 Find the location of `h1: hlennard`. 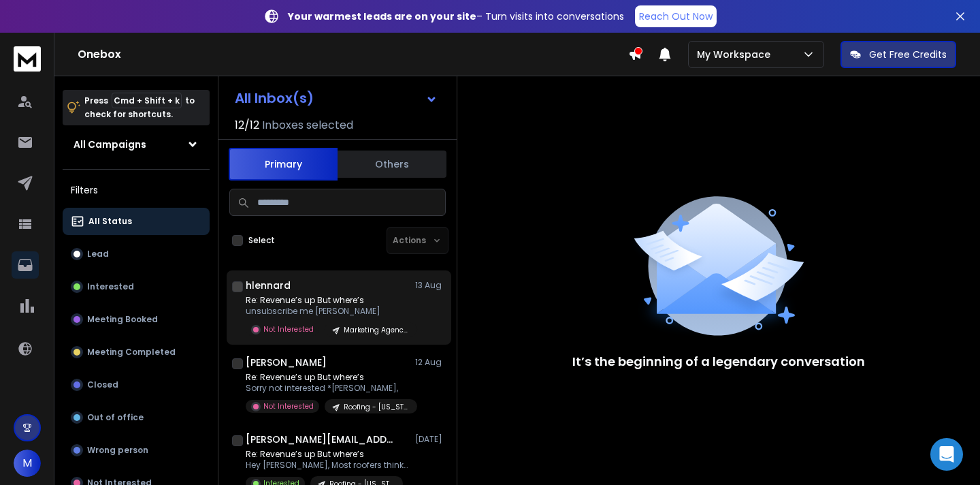

h1: hlennard is located at coordinates (268, 286).